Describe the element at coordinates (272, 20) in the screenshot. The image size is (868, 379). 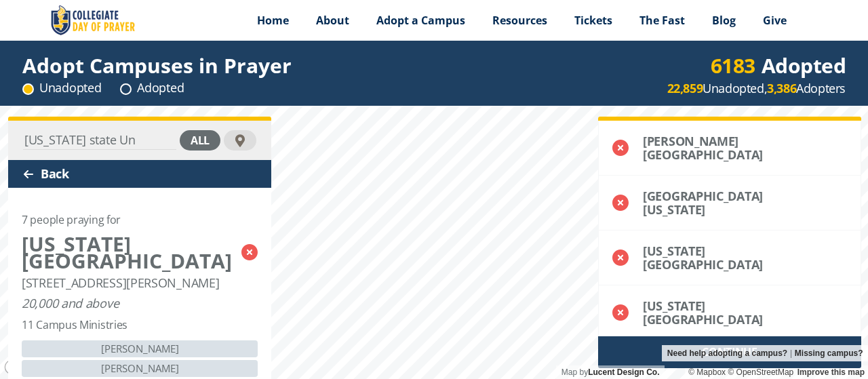
I see `span: Home` at that location.